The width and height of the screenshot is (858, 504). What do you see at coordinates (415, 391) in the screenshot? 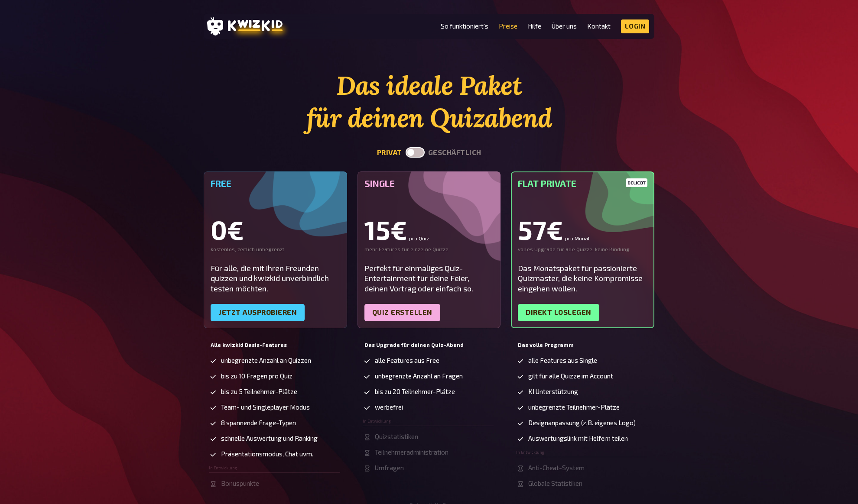
I see `span: bis zu 20 Teilnehmer-Plätze` at bounding box center [415, 391].